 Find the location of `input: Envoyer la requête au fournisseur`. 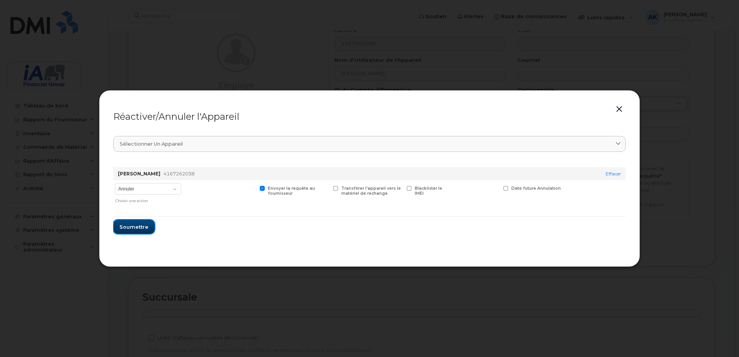

input: Envoyer la requête au fournisseur is located at coordinates (253, 188).